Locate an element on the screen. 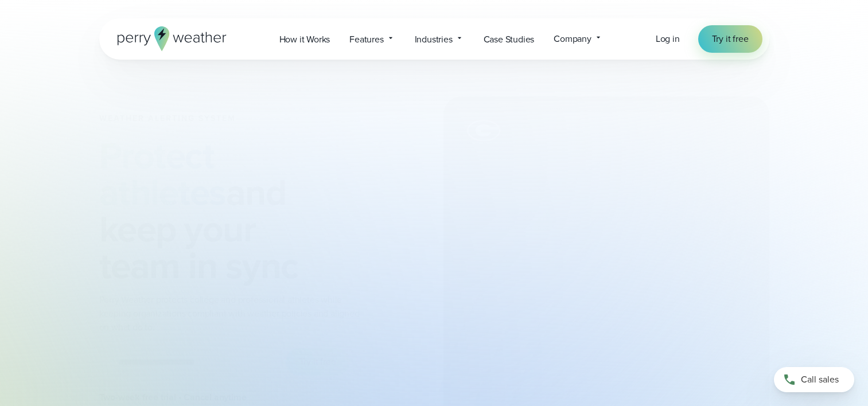  span: Log in is located at coordinates (668, 38).